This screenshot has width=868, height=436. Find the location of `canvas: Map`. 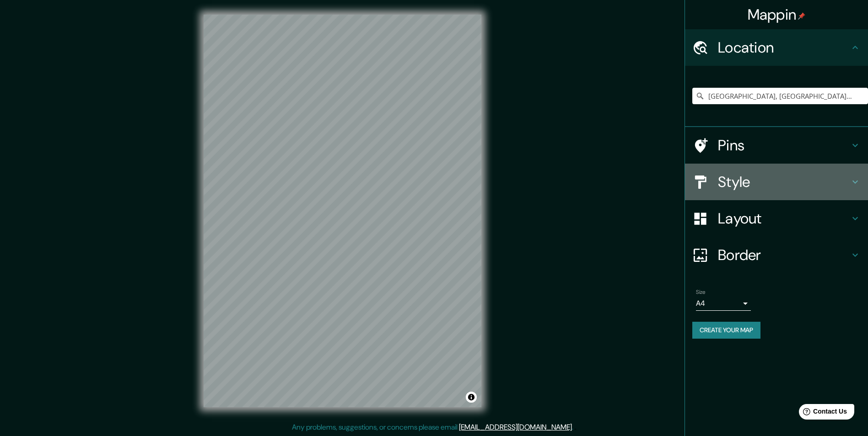

canvas: Map is located at coordinates (342, 211).